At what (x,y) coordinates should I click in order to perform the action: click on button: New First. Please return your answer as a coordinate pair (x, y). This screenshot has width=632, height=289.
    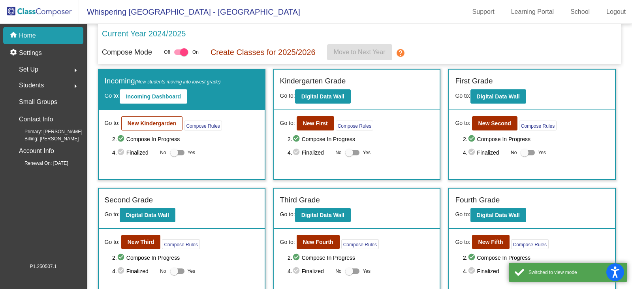
    Looking at the image, I should click on (315, 123).